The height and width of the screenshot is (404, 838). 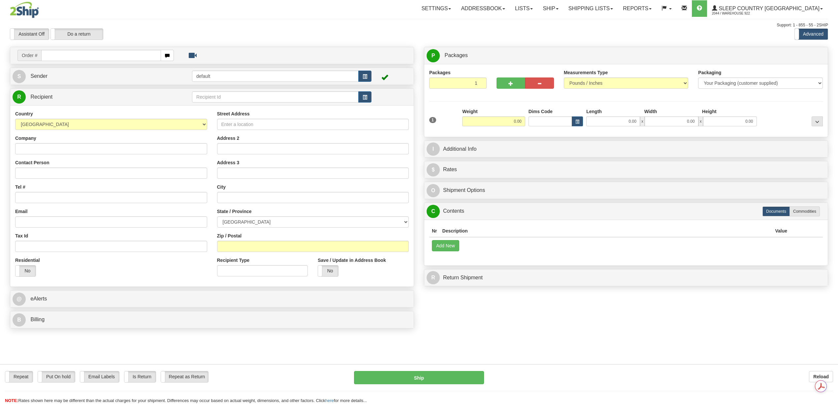 I want to click on label: Residential, so click(x=27, y=260).